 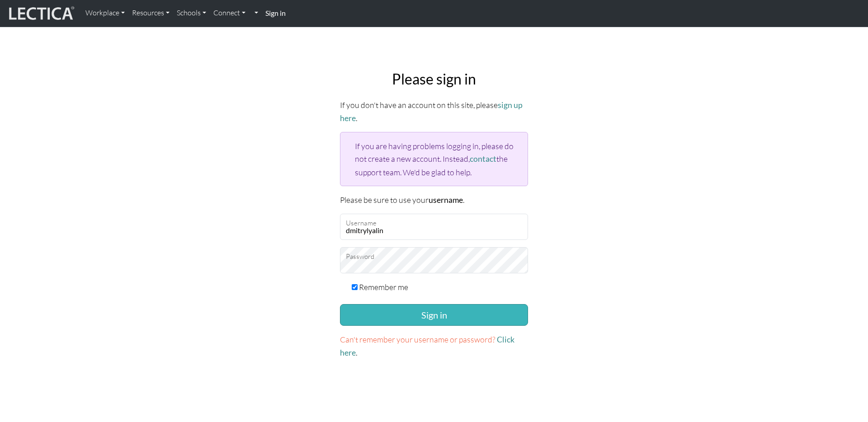 I want to click on a: Workplace, so click(x=105, y=13).